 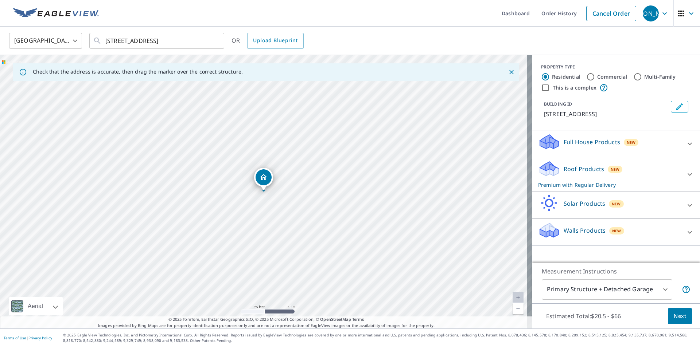 What do you see at coordinates (583, 316) in the screenshot?
I see `p: Estimated Total: $20.5 - $66` at bounding box center [583, 316].